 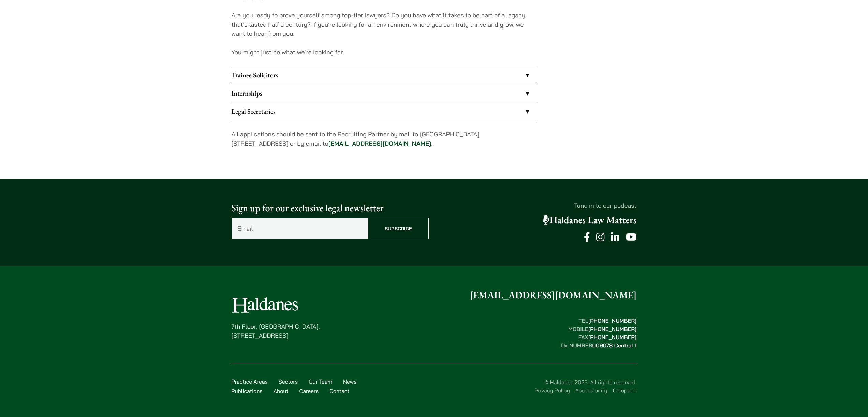 What do you see at coordinates (398, 228) in the screenshot?
I see `input: Subscribe` at bounding box center [398, 228].